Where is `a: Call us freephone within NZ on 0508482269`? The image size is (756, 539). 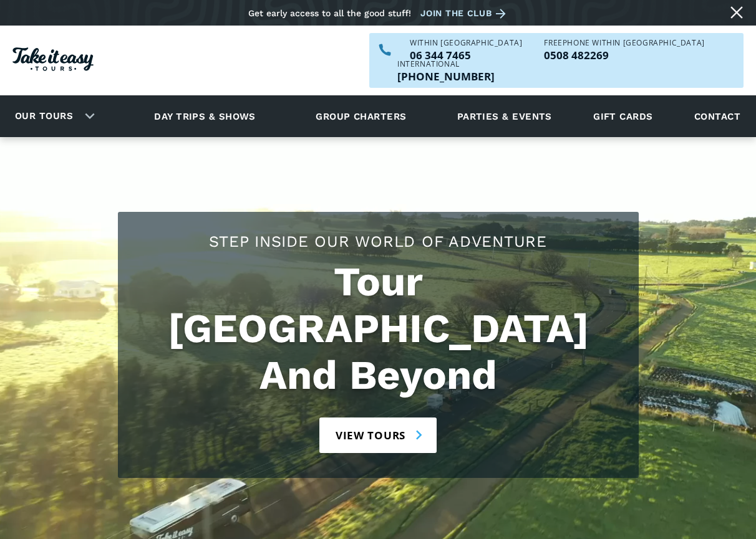 a: Call us freephone within NZ on 0508482269 is located at coordinates (623, 55).